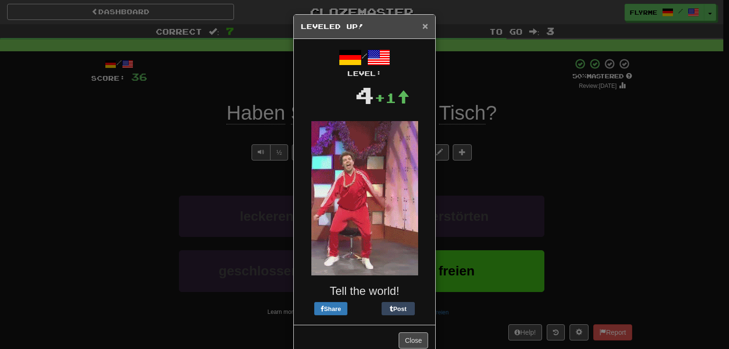 The image size is (729, 349). Describe the element at coordinates (365, 198) in the screenshot. I see `img: red-jumpsuit-0a91143f7507d151a8271621424c3ee7c84adcb3b18e0b5e75c121a86a6f61d6.gif` at that location.